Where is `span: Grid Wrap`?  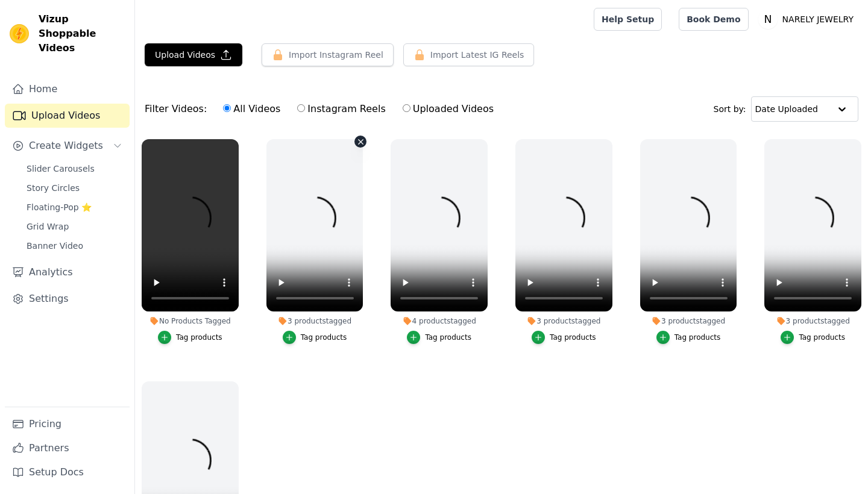
span: Grid Wrap is located at coordinates (48, 226).